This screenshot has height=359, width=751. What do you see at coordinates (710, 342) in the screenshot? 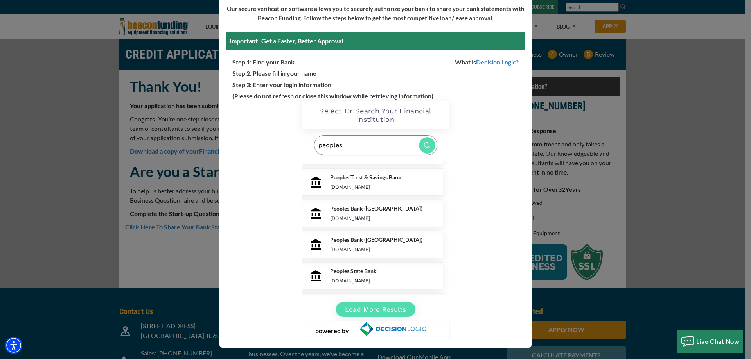
I see `button: Live Chat Now` at bounding box center [710, 342].